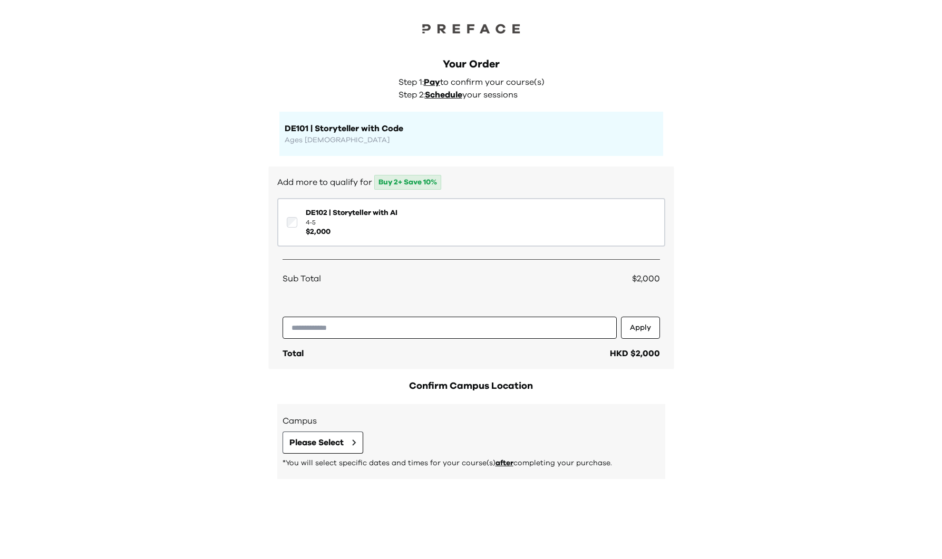 Image resolution: width=942 pixels, height=559 pixels. I want to click on div: HKD $2,000, so click(635, 354).